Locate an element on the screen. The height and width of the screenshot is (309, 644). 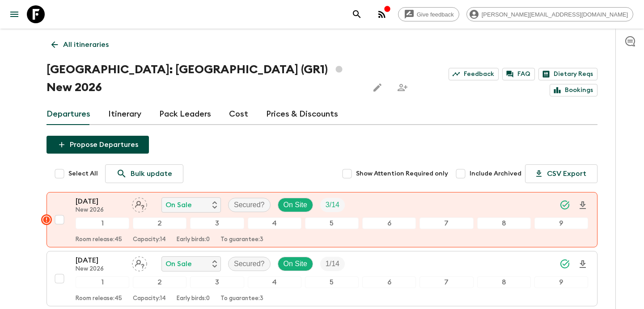
span: Select All is located at coordinates (83, 174).